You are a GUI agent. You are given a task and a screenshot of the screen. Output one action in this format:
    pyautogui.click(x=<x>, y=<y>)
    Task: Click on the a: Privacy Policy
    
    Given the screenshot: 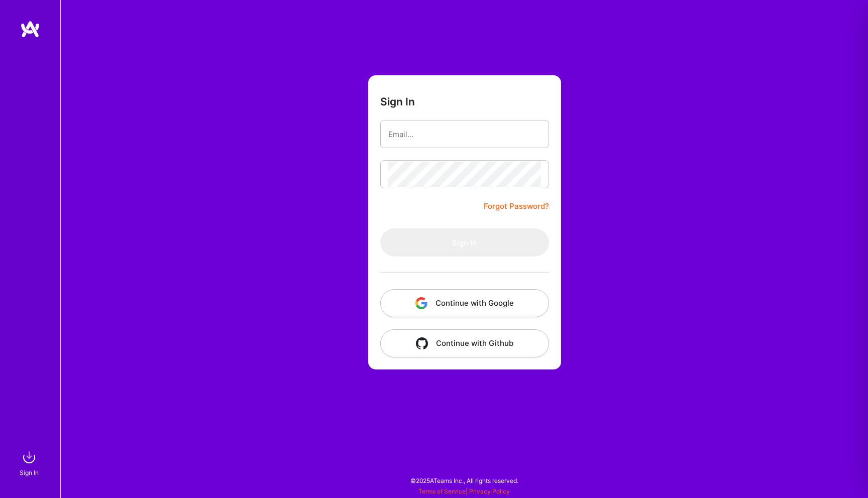 What is the action you would take?
    pyautogui.click(x=489, y=491)
    